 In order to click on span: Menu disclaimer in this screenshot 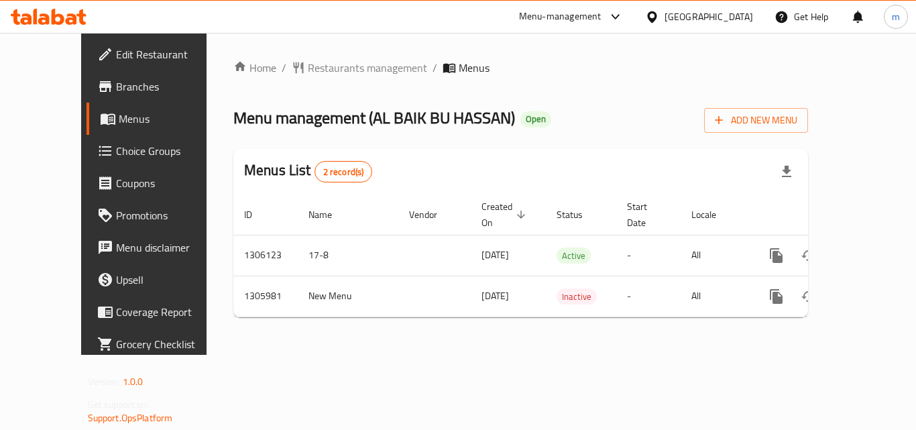, I will do `click(170, 247)`.